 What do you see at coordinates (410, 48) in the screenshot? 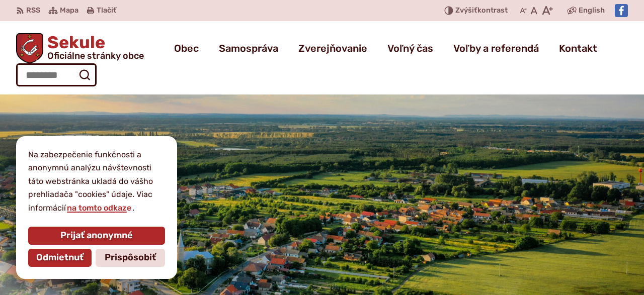
I see `span: Voľný čas` at bounding box center [410, 48].